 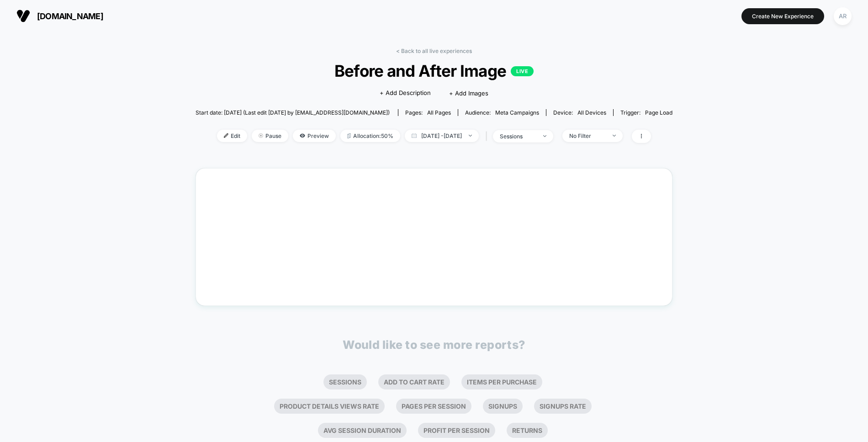 What do you see at coordinates (414, 382) in the screenshot?
I see `li: Add To Cart Rate` at bounding box center [414, 382].